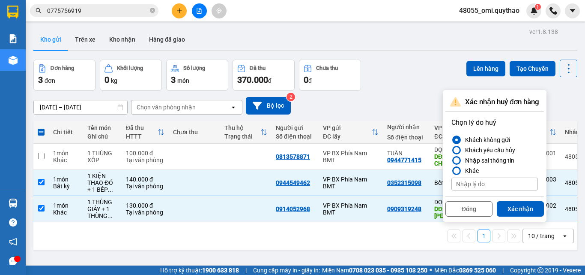 The height and width of the screenshot is (275, 585). Describe the element at coordinates (243, 136) in the screenshot. I see `div: Trạng thái` at that location.